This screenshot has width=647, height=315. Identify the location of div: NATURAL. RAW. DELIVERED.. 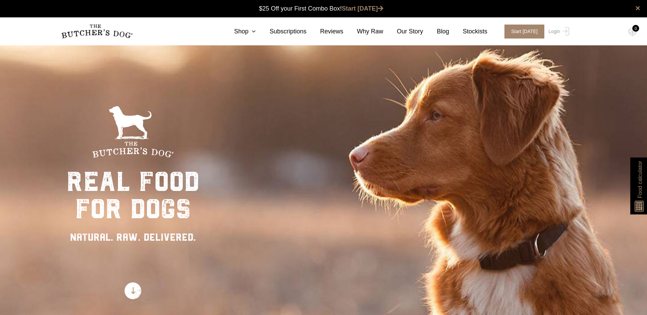
(133, 237).